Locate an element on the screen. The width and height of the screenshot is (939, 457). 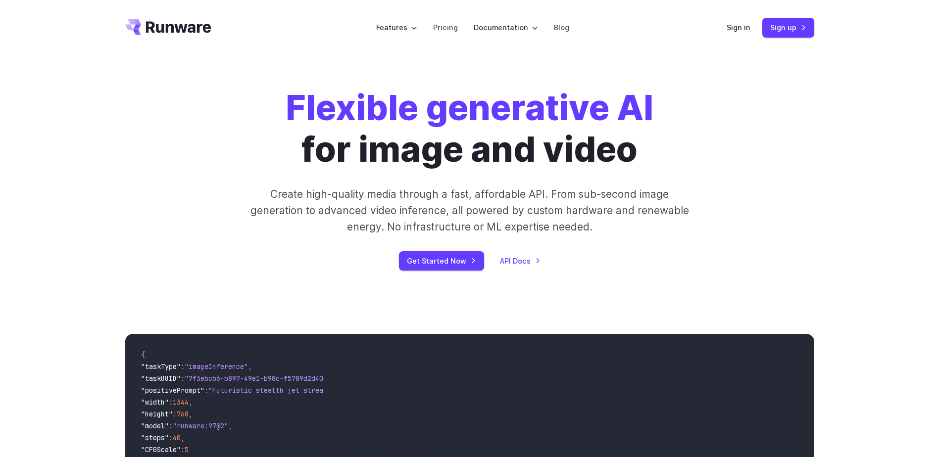
span: 1344 is located at coordinates (181, 403).